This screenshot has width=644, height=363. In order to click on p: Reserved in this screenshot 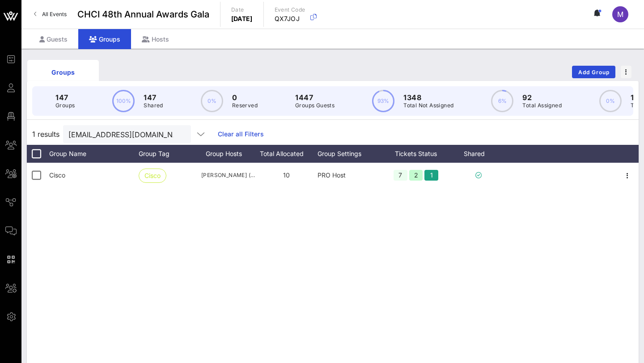, I will do `click(245, 106)`.